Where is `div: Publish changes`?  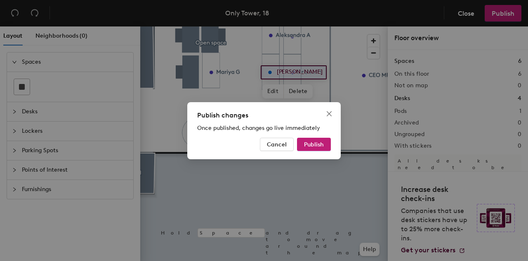
div: Publish changes is located at coordinates (264, 115).